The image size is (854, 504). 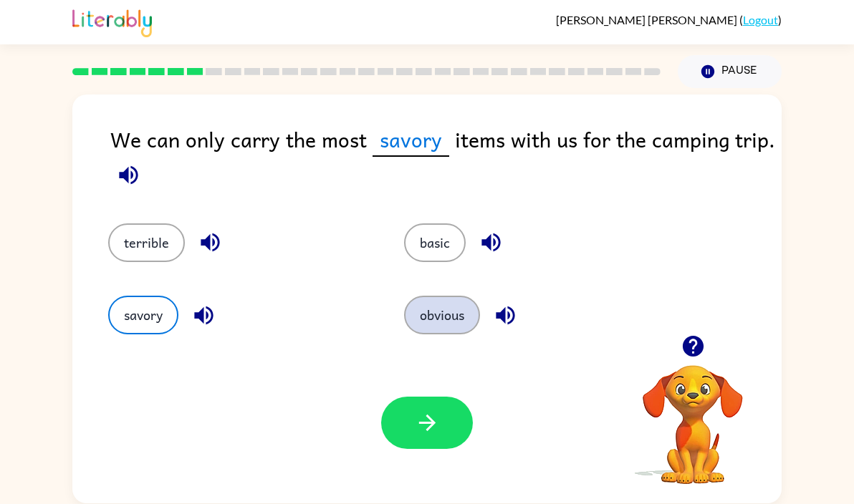 What do you see at coordinates (729, 71) in the screenshot?
I see `button: Pause` at bounding box center [729, 71].